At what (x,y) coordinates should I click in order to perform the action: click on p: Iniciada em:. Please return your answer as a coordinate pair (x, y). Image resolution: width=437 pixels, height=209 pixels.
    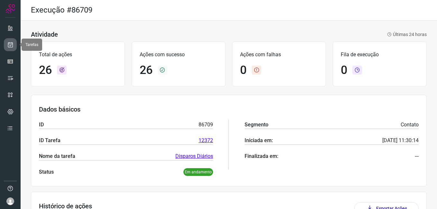
    Looking at the image, I should click on (259, 141).